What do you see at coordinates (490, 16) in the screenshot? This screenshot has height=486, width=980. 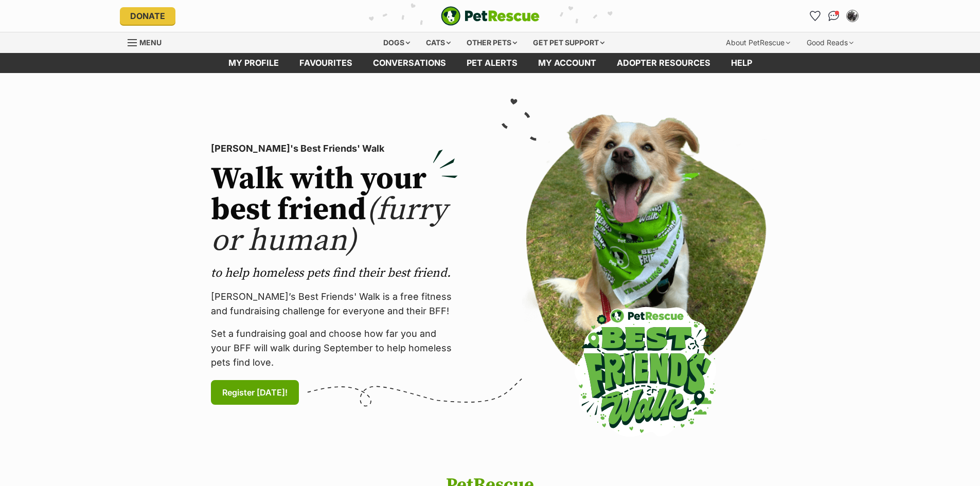 I see `a: PetRescue` at bounding box center [490, 16].